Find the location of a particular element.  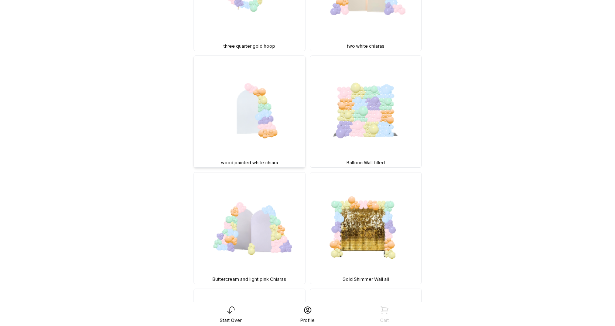

img: BKD, 3 sizes, Balloon Wall filled is located at coordinates (366, 111).